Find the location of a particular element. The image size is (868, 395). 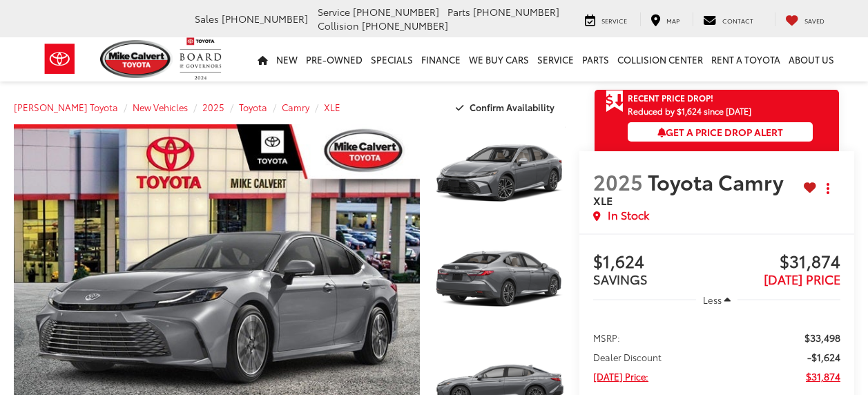

span: MSRP: is located at coordinates (606, 338).